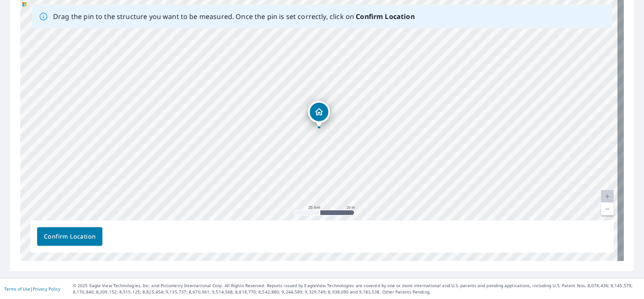 The height and width of the screenshot is (299, 644). I want to click on a: Current Level 20, Zoom In Disabled, so click(608, 196).